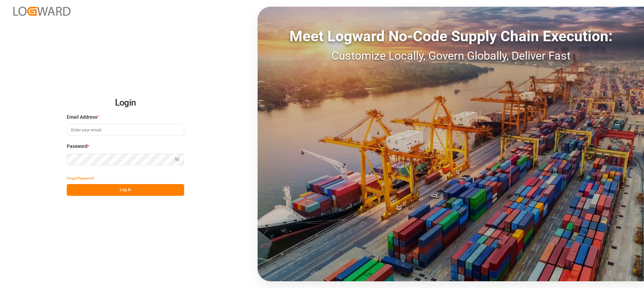 The image size is (644, 288). What do you see at coordinates (81, 178) in the screenshot?
I see `button: Forgot Password?` at bounding box center [81, 178].